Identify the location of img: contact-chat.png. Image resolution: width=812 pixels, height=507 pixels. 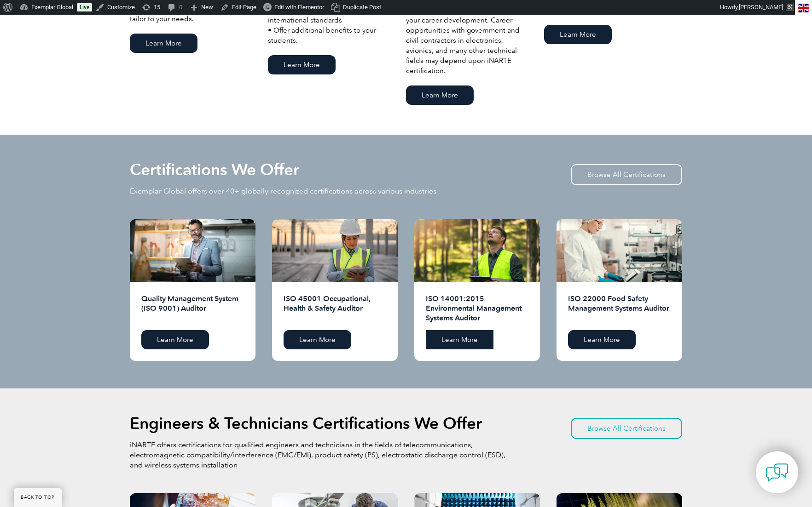
(777, 473).